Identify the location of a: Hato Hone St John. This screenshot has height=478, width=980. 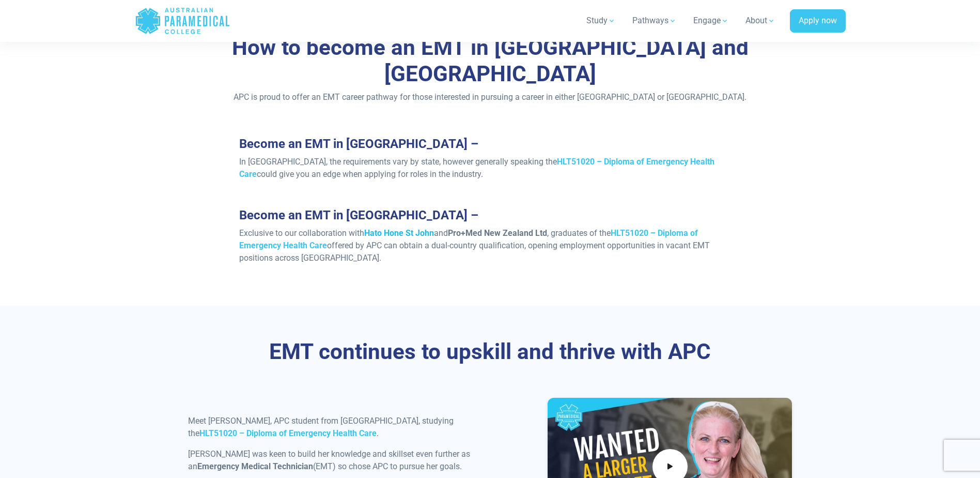
(399, 233).